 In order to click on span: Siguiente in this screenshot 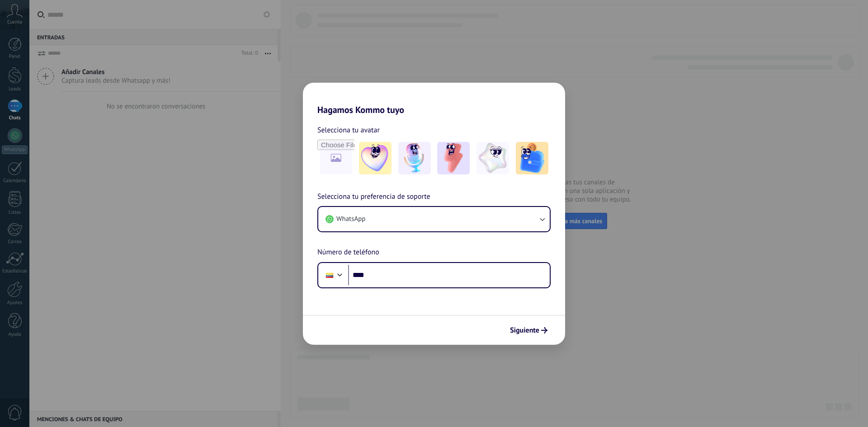, I will do `click(524, 330)`.